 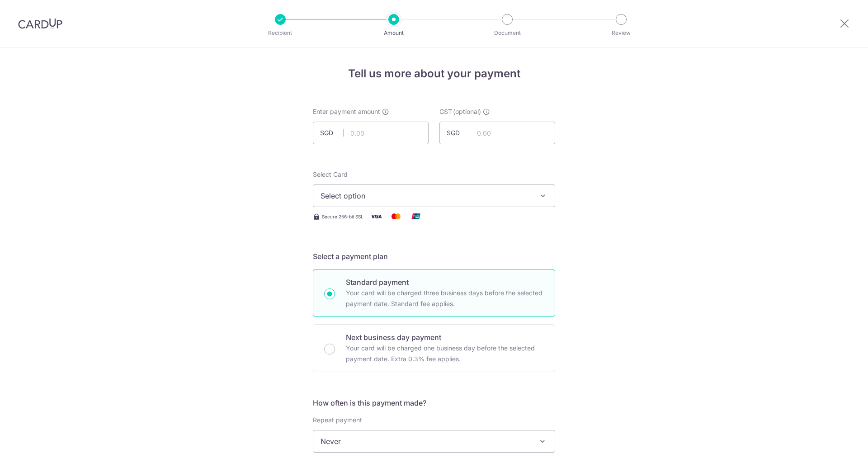 I want to click on label: Repeat payment, so click(x=338, y=420).